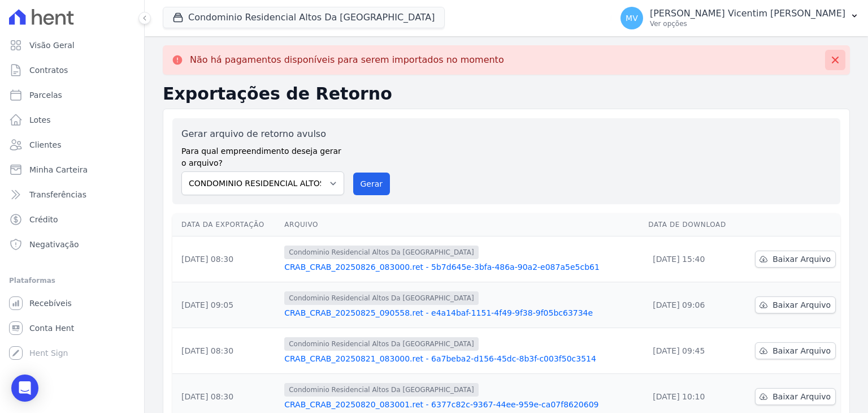  I want to click on span: Lotes, so click(40, 120).